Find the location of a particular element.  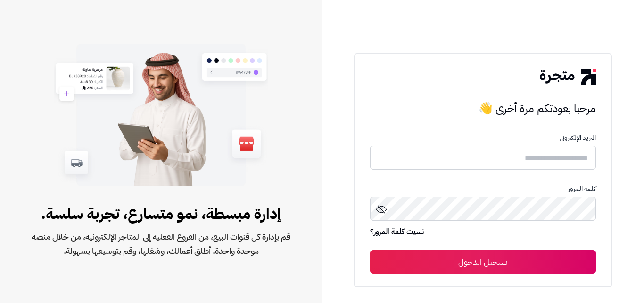

span: إدارة مبسطة، نمو متسارع، تجربة سلسة. is located at coordinates (161, 213).